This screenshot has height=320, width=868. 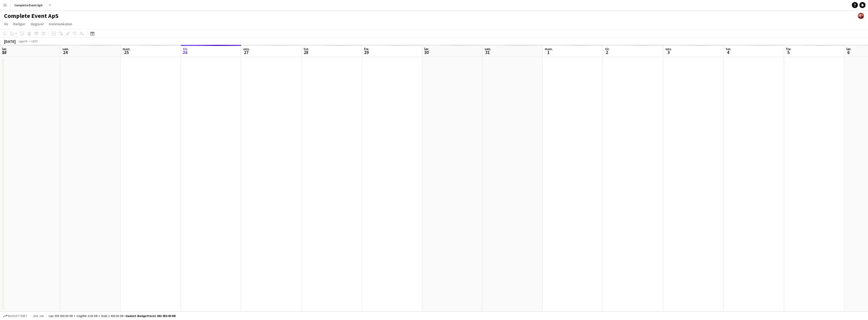 I want to click on span: 31, so click(x=488, y=52).